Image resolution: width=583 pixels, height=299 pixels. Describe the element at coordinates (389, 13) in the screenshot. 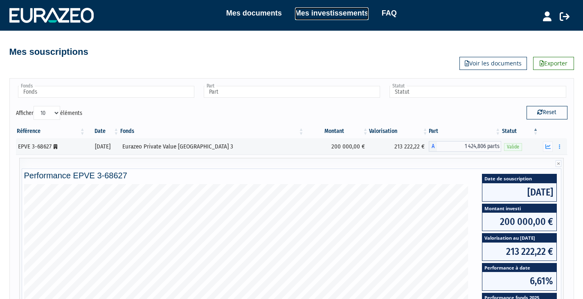

I see `a: FAQ` at that location.